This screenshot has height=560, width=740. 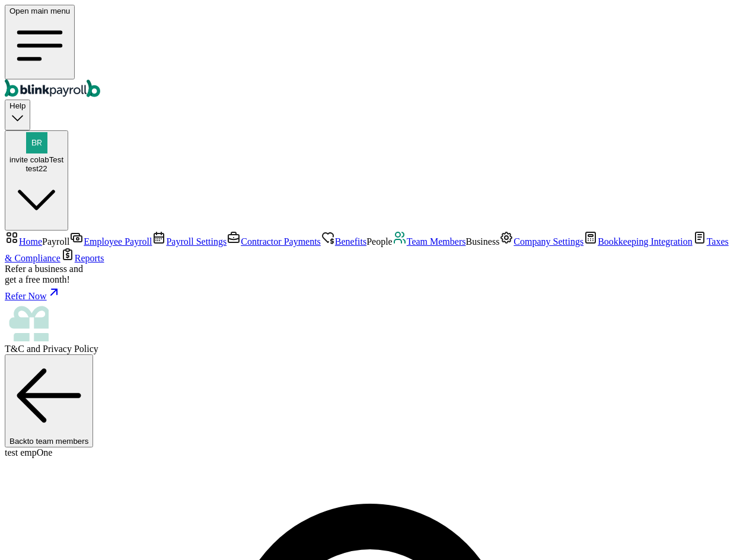 I want to click on a: Team Members, so click(x=430, y=241).